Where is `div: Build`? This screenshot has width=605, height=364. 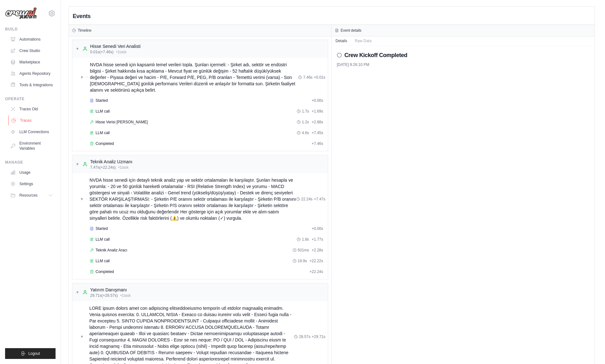
div: Build is located at coordinates (30, 29).